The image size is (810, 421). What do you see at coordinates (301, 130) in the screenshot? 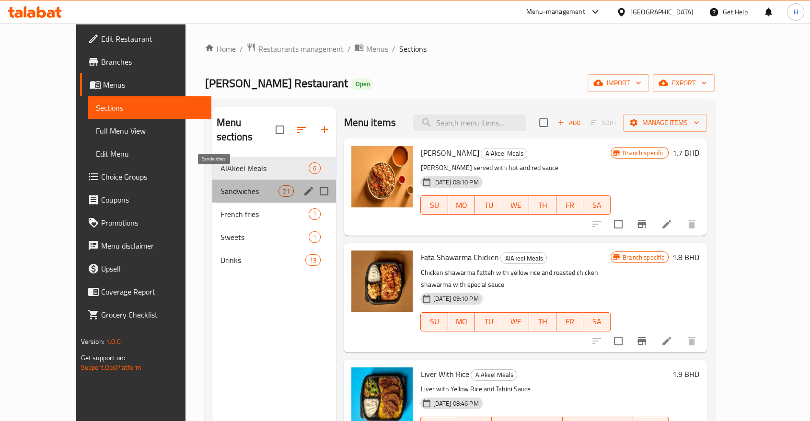
I see `span: Sort sections` at bounding box center [301, 130].